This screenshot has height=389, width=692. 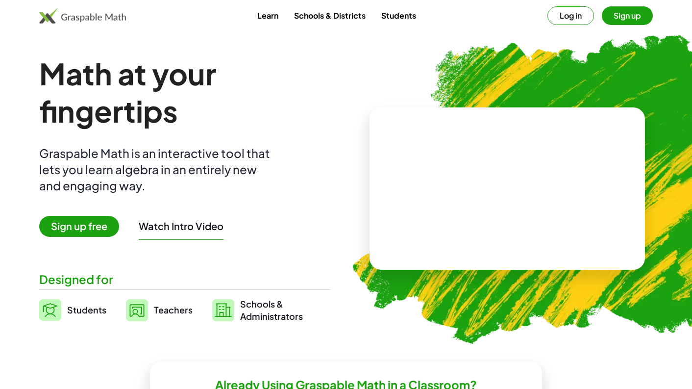 What do you see at coordinates (330, 15) in the screenshot?
I see `a: Schools & Districts` at bounding box center [330, 15].